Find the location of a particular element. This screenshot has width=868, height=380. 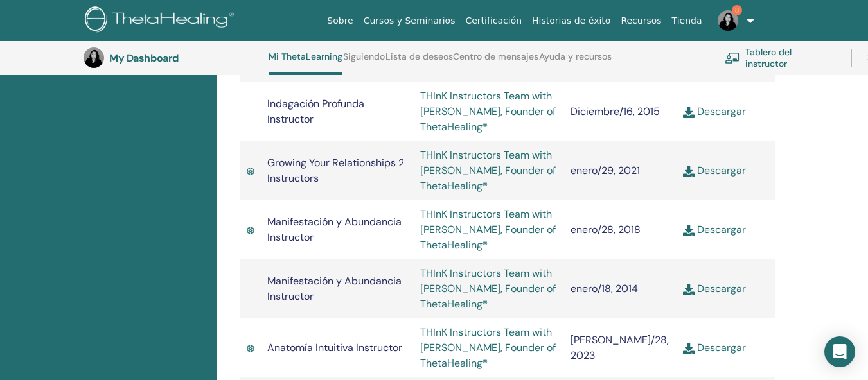

a: Lista de deseos is located at coordinates (419, 61).